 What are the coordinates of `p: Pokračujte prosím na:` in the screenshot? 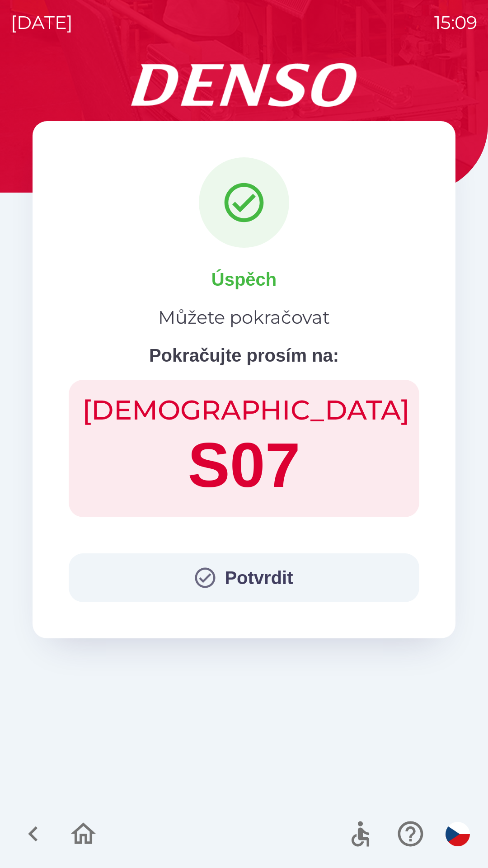 It's located at (244, 355).